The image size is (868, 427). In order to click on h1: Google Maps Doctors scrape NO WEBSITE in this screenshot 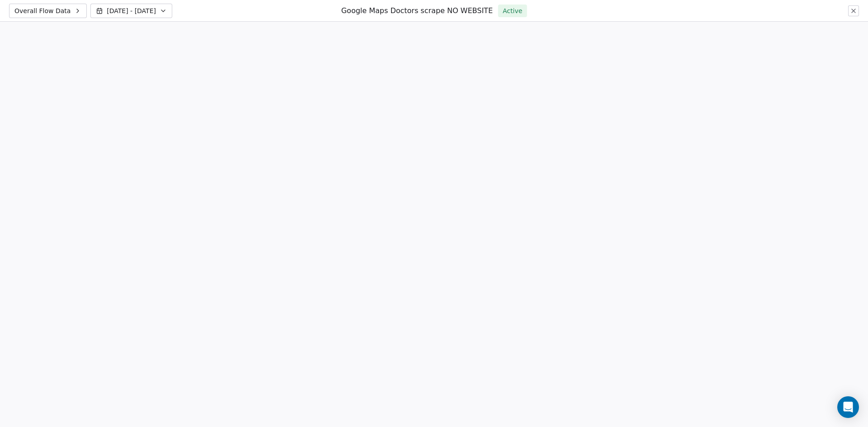, I will do `click(417, 11)`.